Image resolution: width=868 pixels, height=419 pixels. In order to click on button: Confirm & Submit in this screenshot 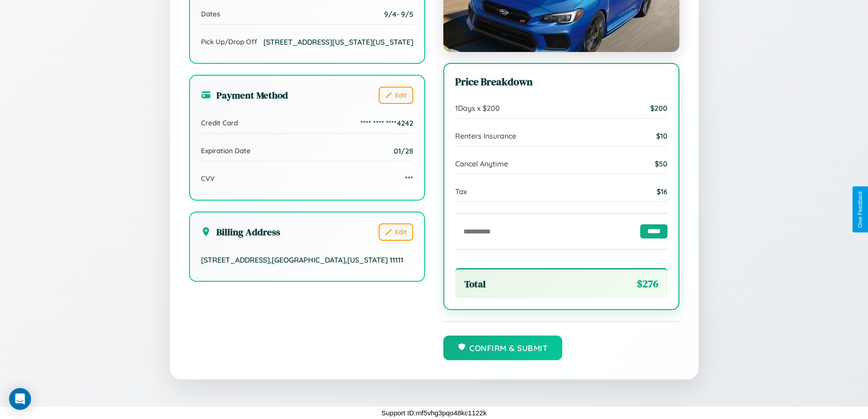, I will do `click(503, 348)`.